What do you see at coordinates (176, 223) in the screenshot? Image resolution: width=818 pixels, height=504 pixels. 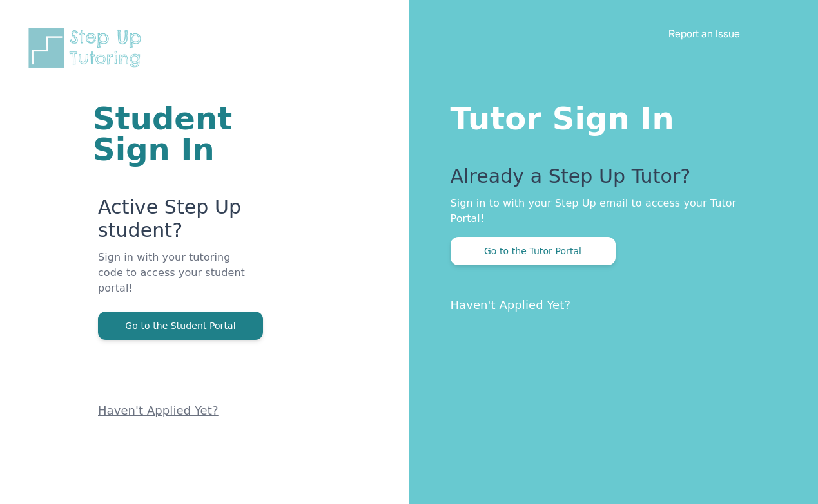 I see `p: Active Step Up student?` at bounding box center [176, 223].